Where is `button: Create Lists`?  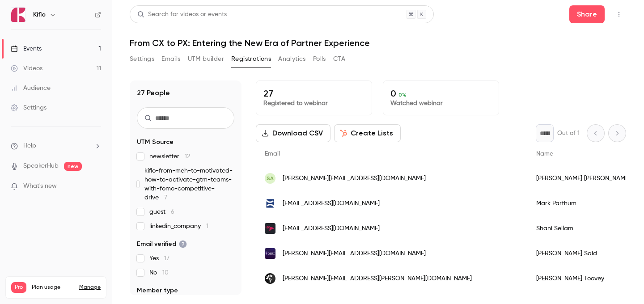 button: Create Lists is located at coordinates (367, 133).